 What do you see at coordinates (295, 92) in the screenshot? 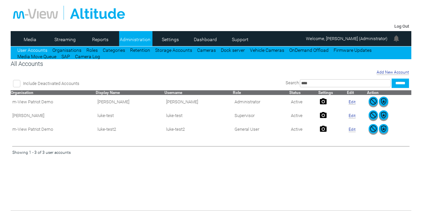
I see `a: Status` at bounding box center [295, 92].